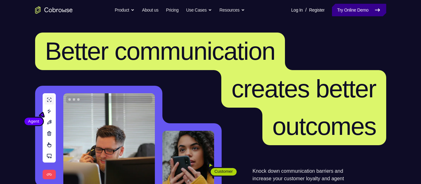 This screenshot has width=421, height=184. What do you see at coordinates (232, 10) in the screenshot?
I see `button: Resources` at bounding box center [232, 10].